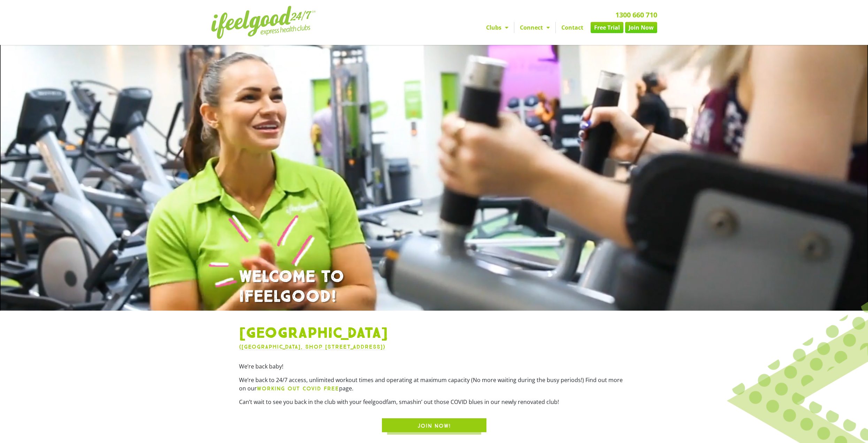 Image resolution: width=868 pixels, height=443 pixels. Describe the element at coordinates (572, 28) in the screenshot. I see `a: Contact` at that location.